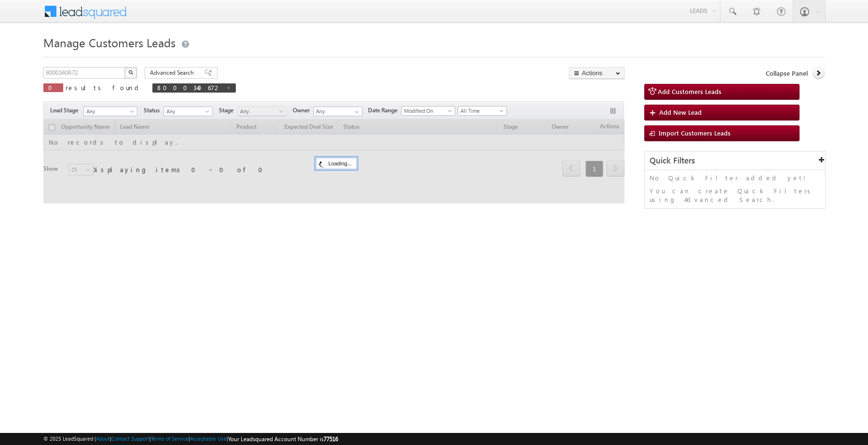 The width and height of the screenshot is (868, 445). Describe the element at coordinates (104, 87) in the screenshot. I see `span: results found` at that location.